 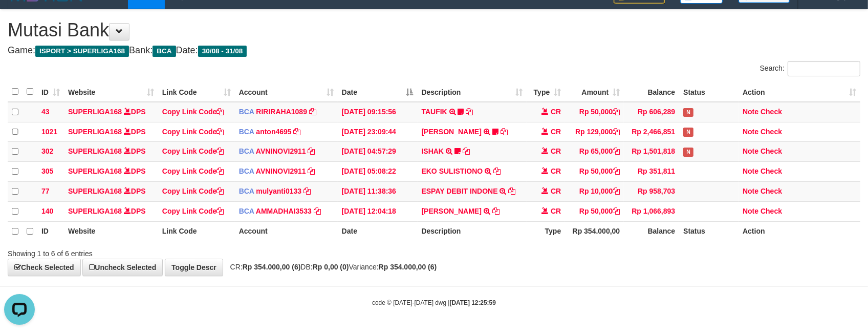 What do you see at coordinates (378, 92) in the screenshot?
I see `th: Date: activate to sort column descending` at bounding box center [378, 92].